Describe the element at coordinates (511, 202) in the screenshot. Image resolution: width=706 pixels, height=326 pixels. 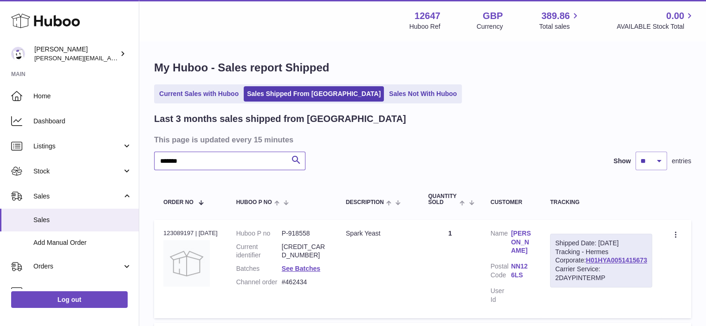
I see `div: Customer` at that location.